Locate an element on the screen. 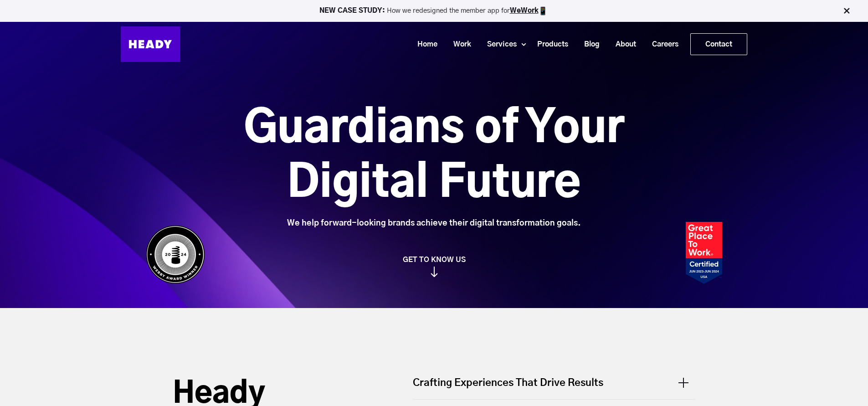 This screenshot has height=406, width=868. img: app emoji is located at coordinates (543, 11).